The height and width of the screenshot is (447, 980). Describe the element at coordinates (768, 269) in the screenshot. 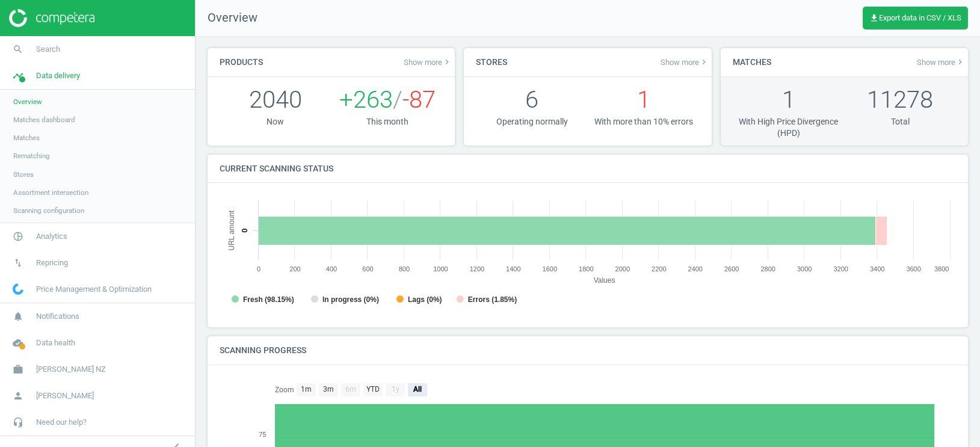

I see `text: 2800` at that location.